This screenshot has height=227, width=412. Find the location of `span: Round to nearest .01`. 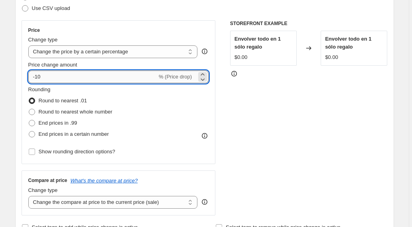

span: Round to nearest .01 is located at coordinates (63, 100).